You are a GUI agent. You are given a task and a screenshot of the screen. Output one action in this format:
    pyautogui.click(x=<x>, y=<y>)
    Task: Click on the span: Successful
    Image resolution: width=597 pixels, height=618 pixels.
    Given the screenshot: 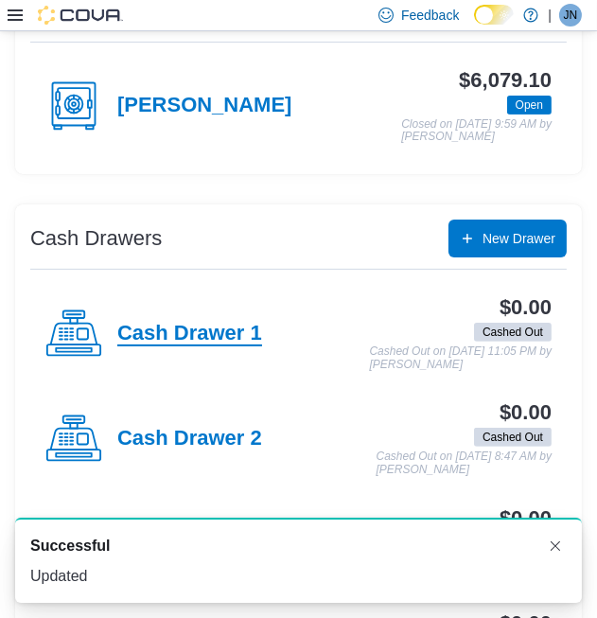 What is the action you would take?
    pyautogui.click(x=70, y=546)
    